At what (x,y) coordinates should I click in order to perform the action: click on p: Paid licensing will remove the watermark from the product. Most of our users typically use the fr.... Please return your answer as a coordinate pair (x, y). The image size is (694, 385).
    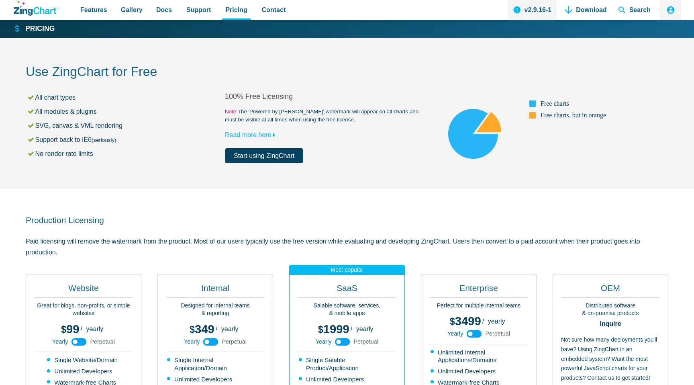
    Looking at the image, I should click on (347, 247).